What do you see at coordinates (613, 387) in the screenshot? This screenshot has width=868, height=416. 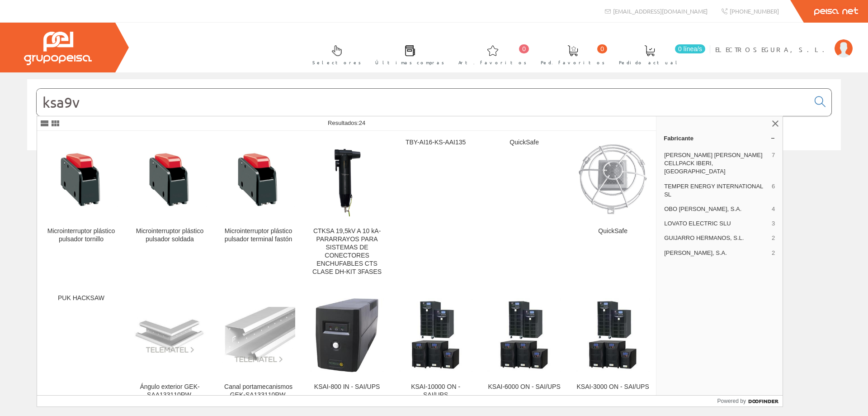 I see `div: KSAI-3000 ON - SAI/UPS` at bounding box center [613, 387].